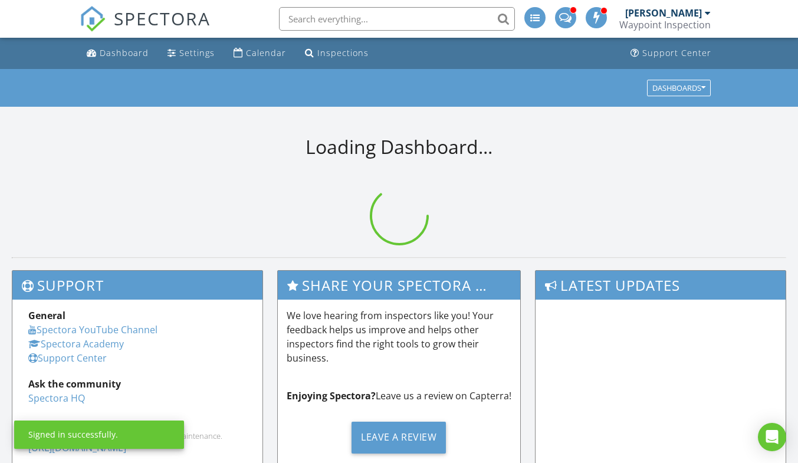  Describe the element at coordinates (399, 437) in the screenshot. I see `a: Leave a Review` at that location.